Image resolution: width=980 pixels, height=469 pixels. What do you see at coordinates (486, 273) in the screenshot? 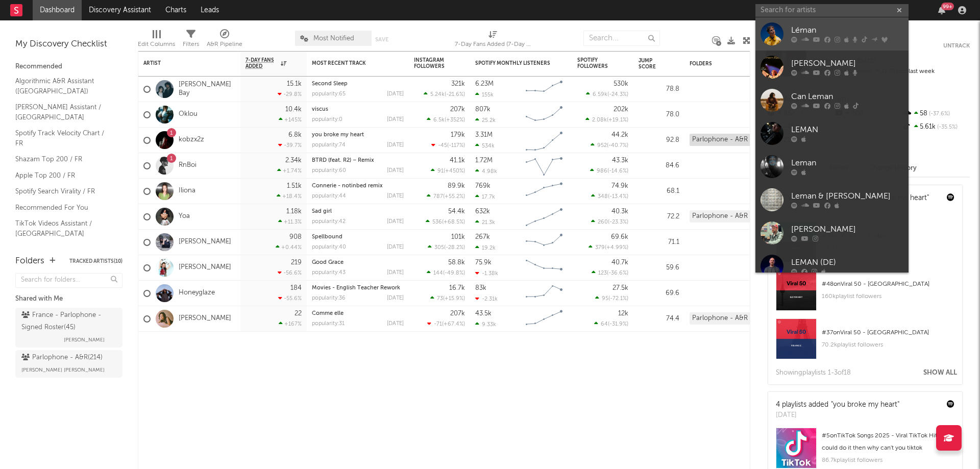
I see `div: -1.38k` at bounding box center [486, 273].